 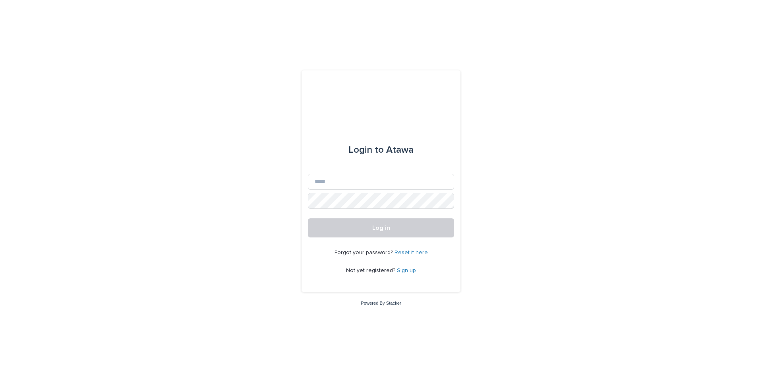 I want to click on a: Sign up, so click(x=407, y=270).